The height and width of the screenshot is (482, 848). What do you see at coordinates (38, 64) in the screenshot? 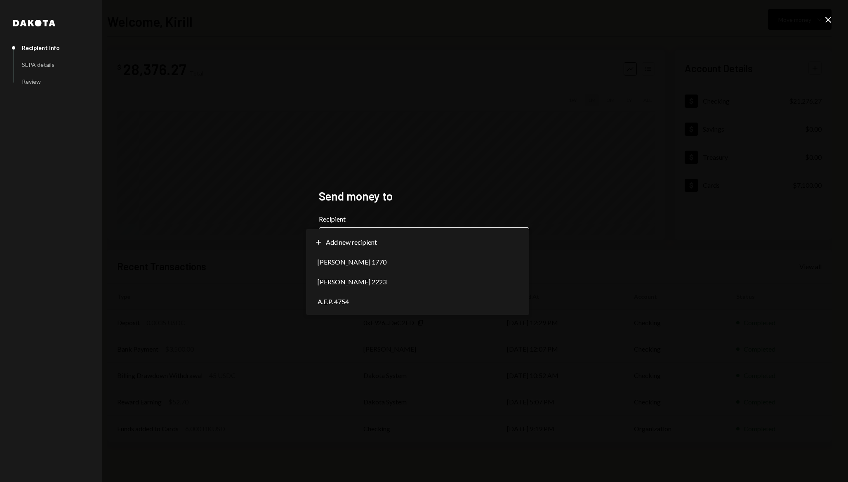
I see `div: SEPA details` at bounding box center [38, 64].